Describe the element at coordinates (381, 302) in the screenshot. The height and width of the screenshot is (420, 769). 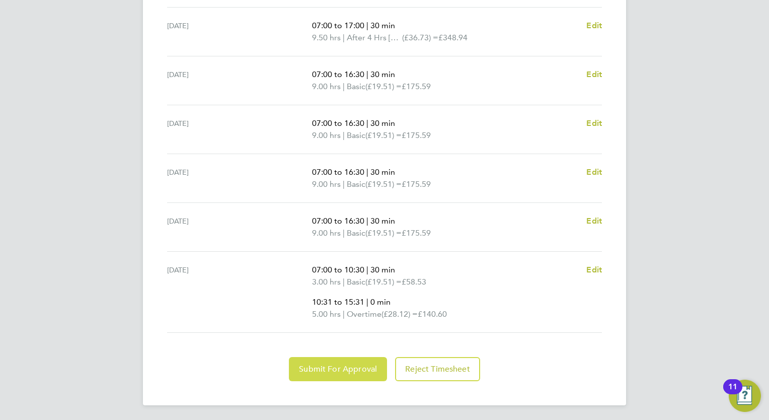
I see `span: 0 min` at that location.